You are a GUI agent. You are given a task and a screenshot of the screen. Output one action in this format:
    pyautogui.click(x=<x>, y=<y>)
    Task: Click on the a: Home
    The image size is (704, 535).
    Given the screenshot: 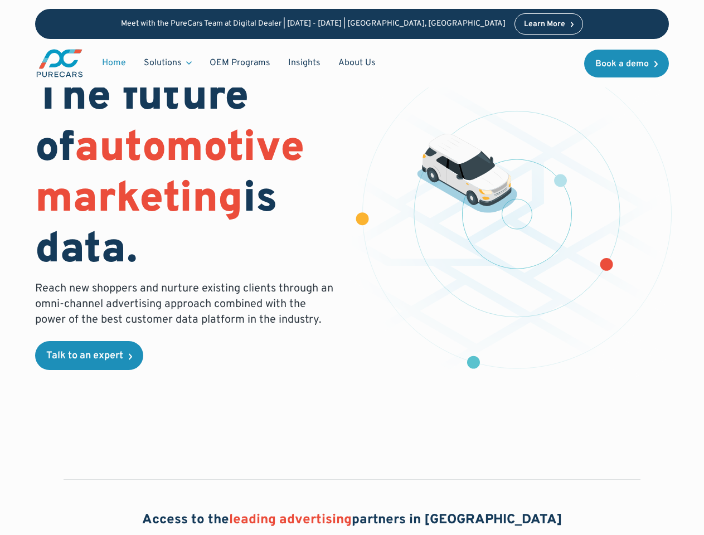 What is the action you would take?
    pyautogui.click(x=114, y=63)
    